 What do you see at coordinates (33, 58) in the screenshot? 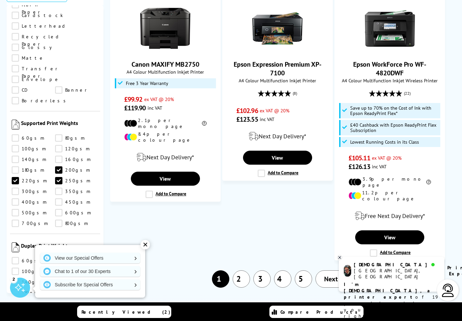
I see `a: Matte` at bounding box center [33, 58].